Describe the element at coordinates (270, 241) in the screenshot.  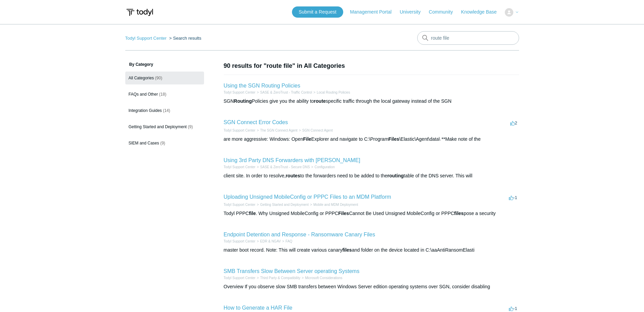
I see `a: EDR & NGAV` at that location.